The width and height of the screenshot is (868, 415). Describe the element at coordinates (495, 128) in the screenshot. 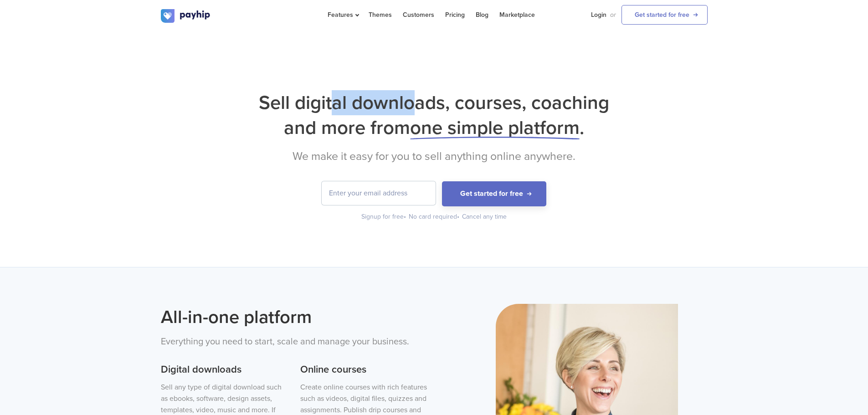

I see `span: one simple platform` at that location.